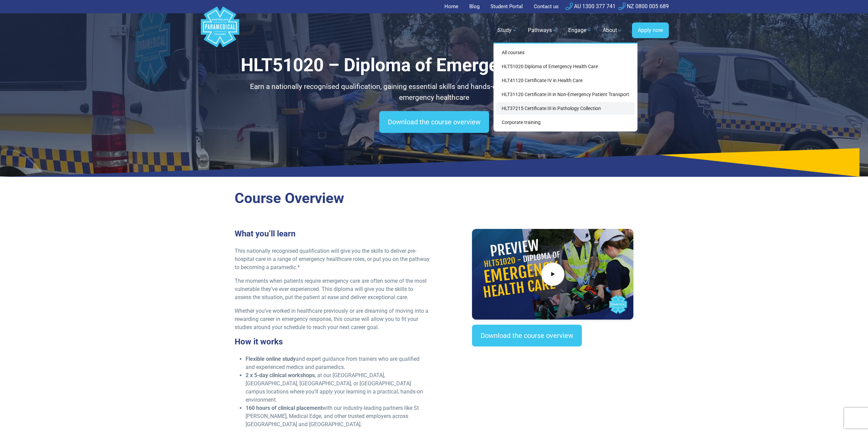  Describe the element at coordinates (579, 30) in the screenshot. I see `a: Engage` at that location.